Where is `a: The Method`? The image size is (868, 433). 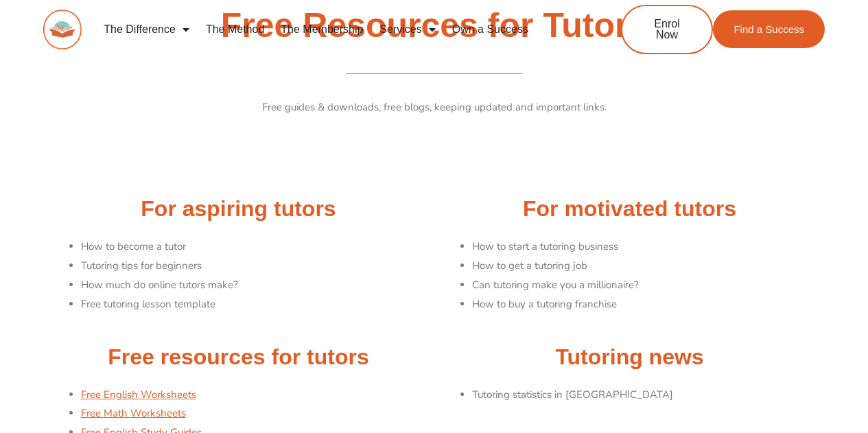
a: The Method is located at coordinates (235, 30).